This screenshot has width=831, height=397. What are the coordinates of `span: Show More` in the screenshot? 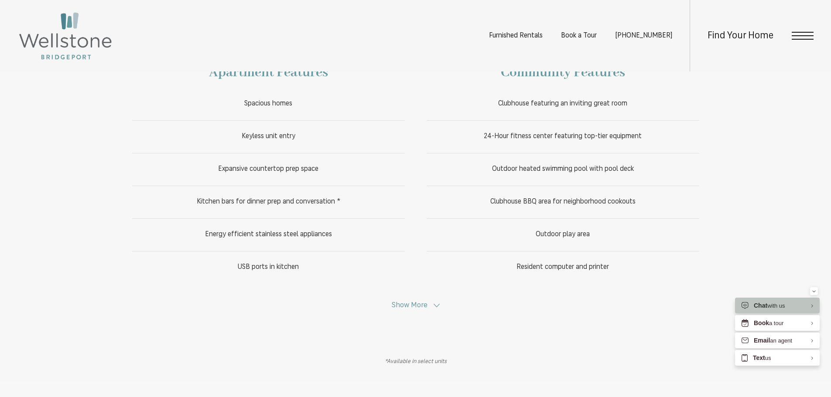 It's located at (409, 305).